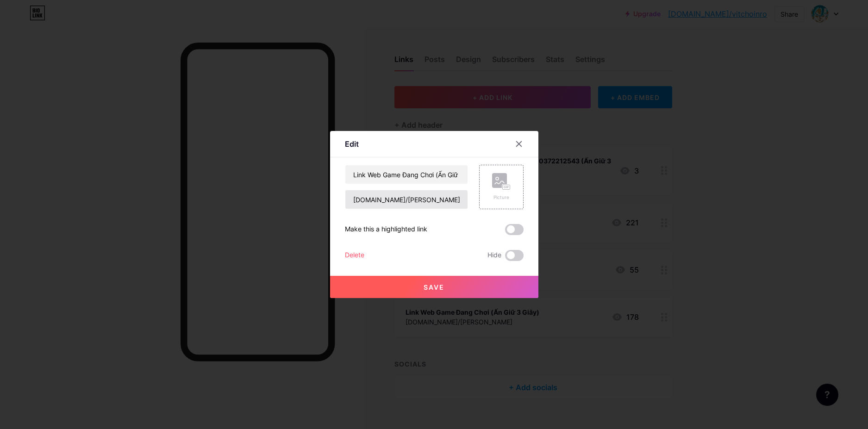  Describe the element at coordinates (434, 287) in the screenshot. I see `span: Save` at that location.